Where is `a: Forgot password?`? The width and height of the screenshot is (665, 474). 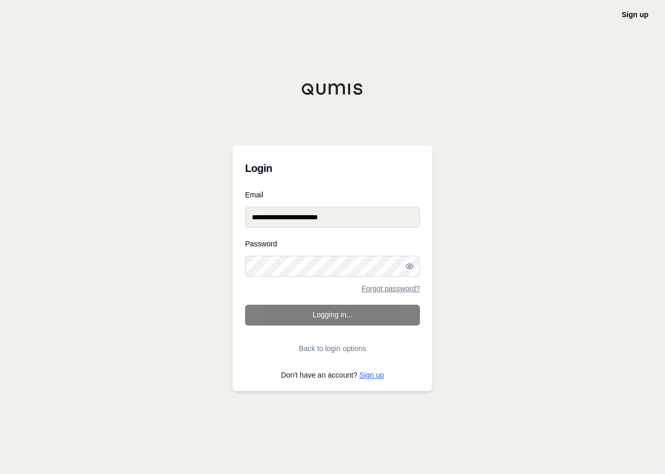
a: Forgot password? is located at coordinates (391, 288).